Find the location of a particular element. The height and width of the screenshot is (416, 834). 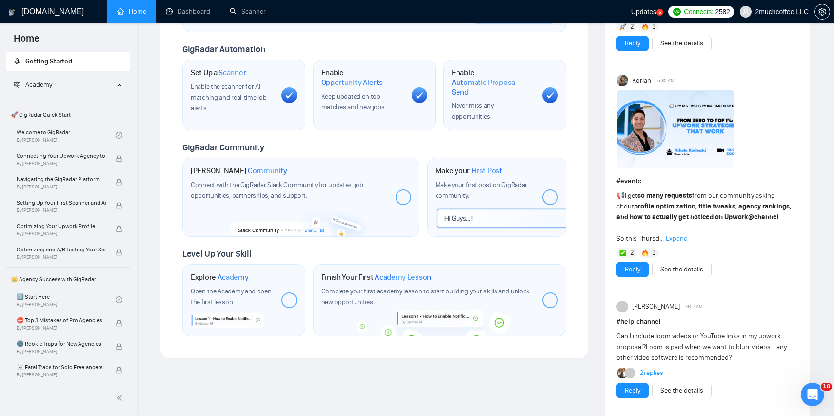

span: I get from our community asking about So this Thursd... is located at coordinates (704, 217).